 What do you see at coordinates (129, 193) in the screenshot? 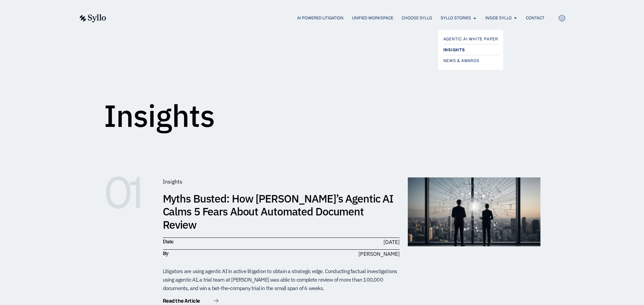
I see `h6: 01` at bounding box center [129, 193].